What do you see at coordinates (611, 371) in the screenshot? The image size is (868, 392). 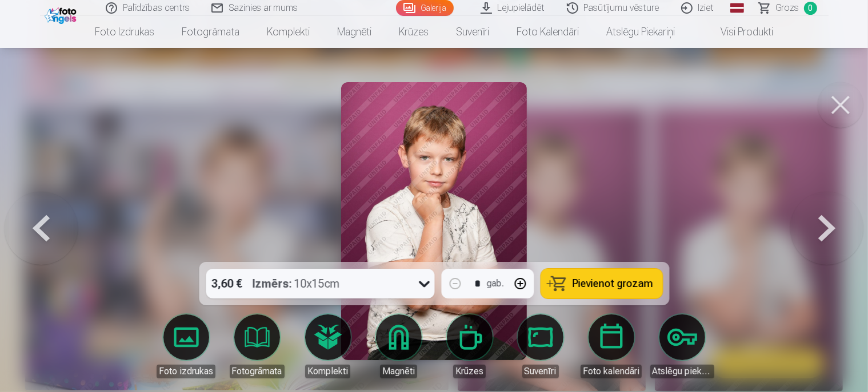 I see `div: Foto kalendāri` at bounding box center [611, 371].